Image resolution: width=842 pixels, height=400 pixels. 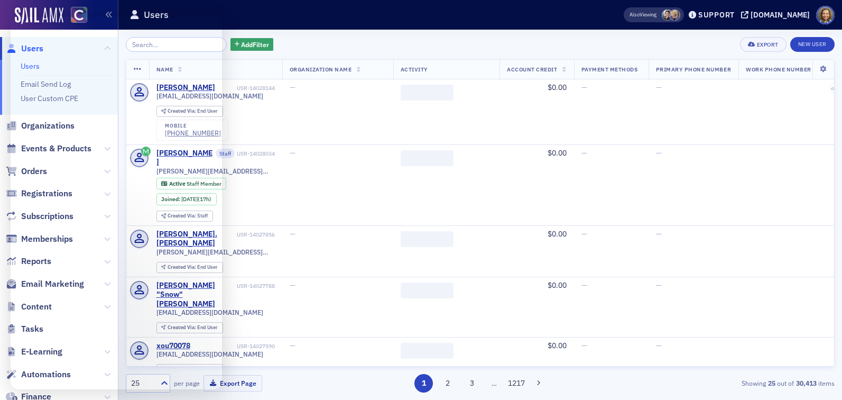 I want to click on a: New User, so click(x=813, y=44).